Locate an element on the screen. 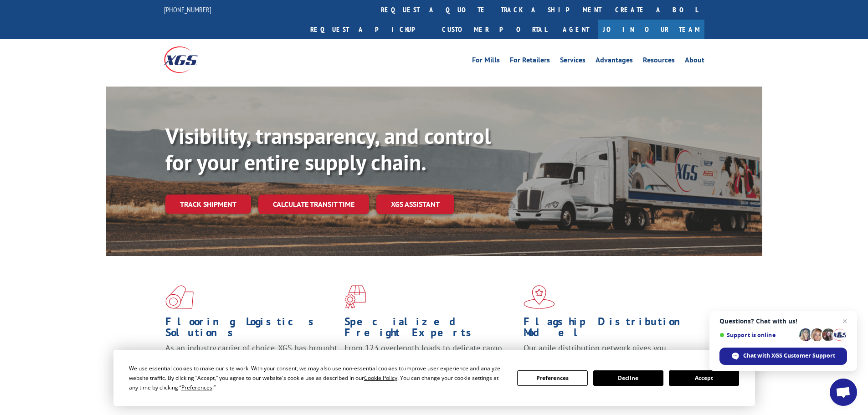 The image size is (868, 415). span: Our agile distribution network gives you nationwide inventory management on demand. is located at coordinates (607, 353).